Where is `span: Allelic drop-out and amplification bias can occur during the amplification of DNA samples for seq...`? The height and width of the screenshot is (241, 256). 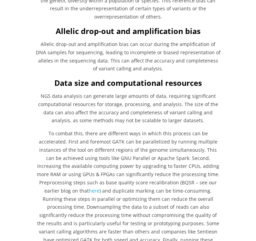
span: Allelic drop-out and amplification bias can occur during the amplification of DNA samples for seq... is located at coordinates (128, 56).